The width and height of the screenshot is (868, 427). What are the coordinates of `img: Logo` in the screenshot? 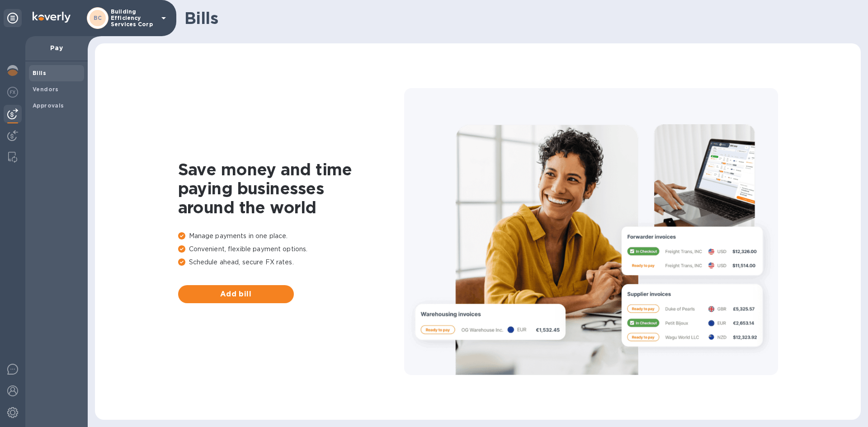 It's located at (51, 17).